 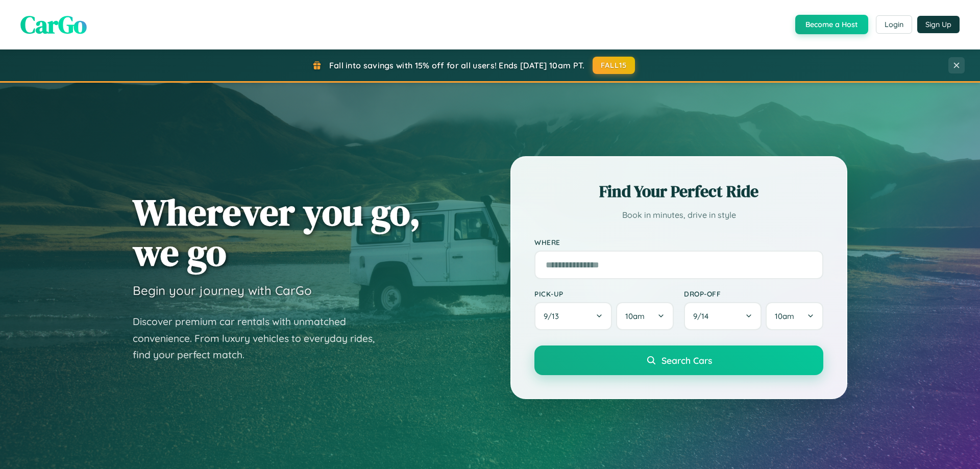 What do you see at coordinates (686, 360) in the screenshot?
I see `span: Search Cars` at bounding box center [686, 360].